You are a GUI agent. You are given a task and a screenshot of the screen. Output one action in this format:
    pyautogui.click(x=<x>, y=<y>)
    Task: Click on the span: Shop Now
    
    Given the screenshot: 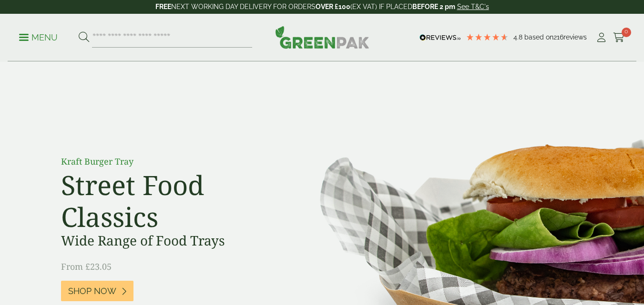 What is the action you would take?
    pyautogui.click(x=92, y=292)
    